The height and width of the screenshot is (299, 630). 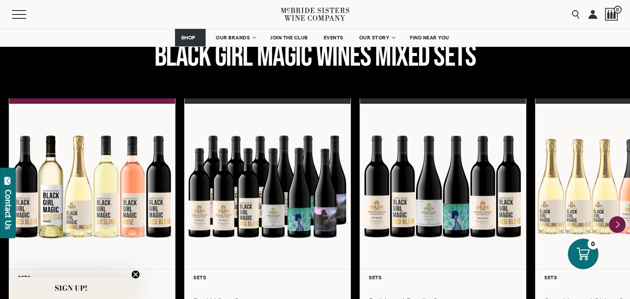 What do you see at coordinates (188, 38) in the screenshot?
I see `span: SHOP` at bounding box center [188, 38].